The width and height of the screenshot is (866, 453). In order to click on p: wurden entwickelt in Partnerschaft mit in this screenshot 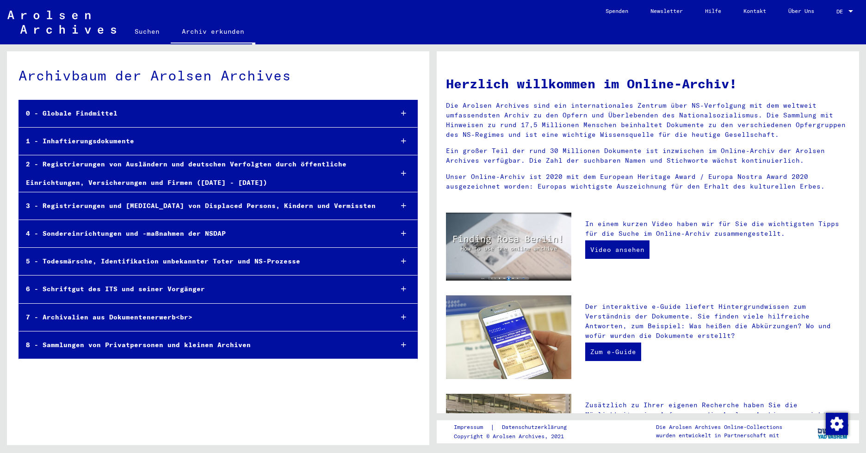, I will do `click(719, 436)`.